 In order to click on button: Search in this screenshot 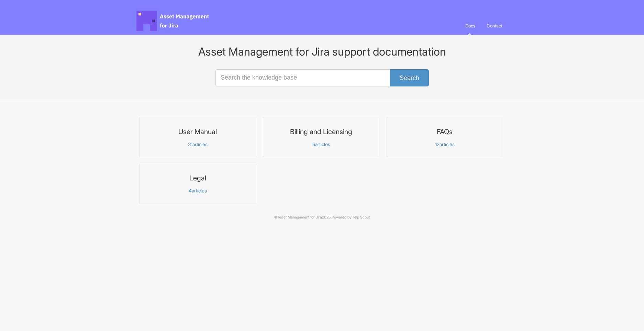, I will do `click(409, 78)`.